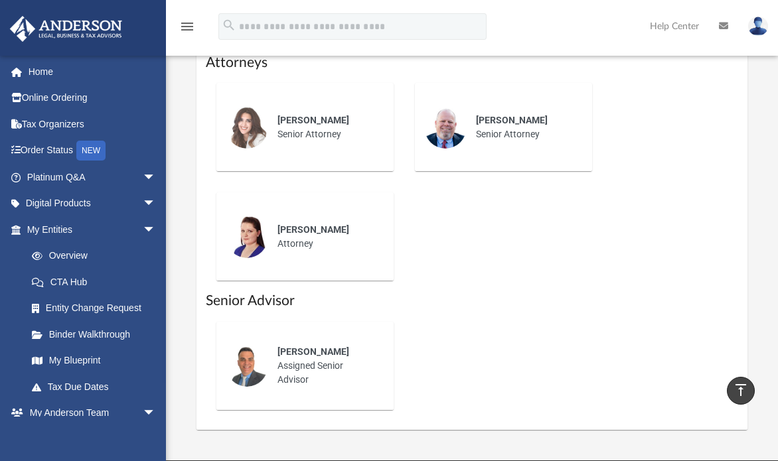 The height and width of the screenshot is (461, 778). I want to click on div: NEW, so click(91, 151).